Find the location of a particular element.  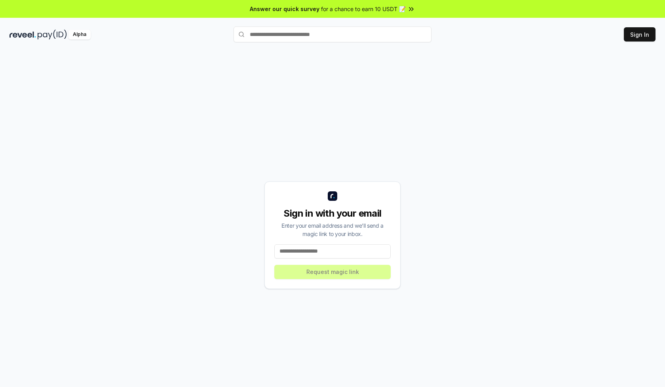

button: Sign In is located at coordinates (639, 34).